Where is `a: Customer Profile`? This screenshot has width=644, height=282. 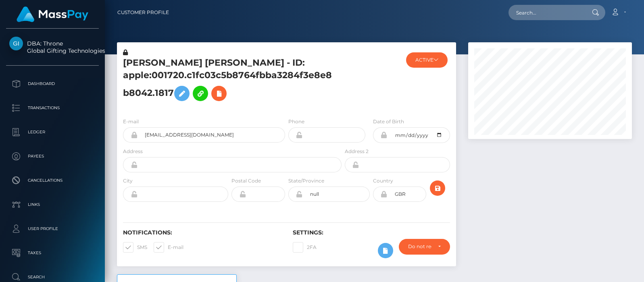 a: Customer Profile is located at coordinates (143, 12).